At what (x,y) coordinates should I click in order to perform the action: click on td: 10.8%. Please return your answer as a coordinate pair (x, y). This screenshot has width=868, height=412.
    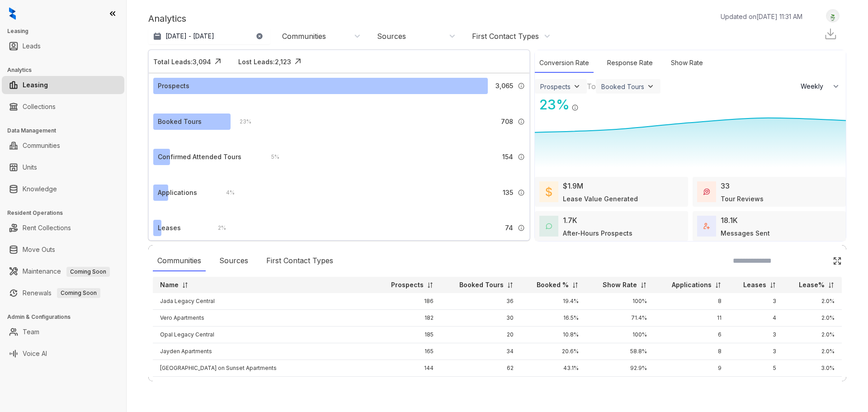
    Looking at the image, I should click on (553, 335).